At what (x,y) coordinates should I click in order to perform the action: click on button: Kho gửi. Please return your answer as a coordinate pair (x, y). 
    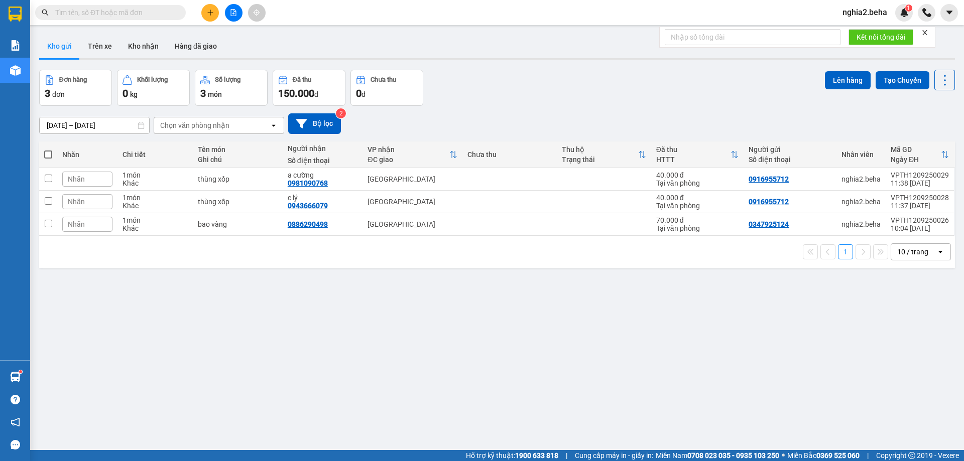
    Looking at the image, I should click on (59, 46).